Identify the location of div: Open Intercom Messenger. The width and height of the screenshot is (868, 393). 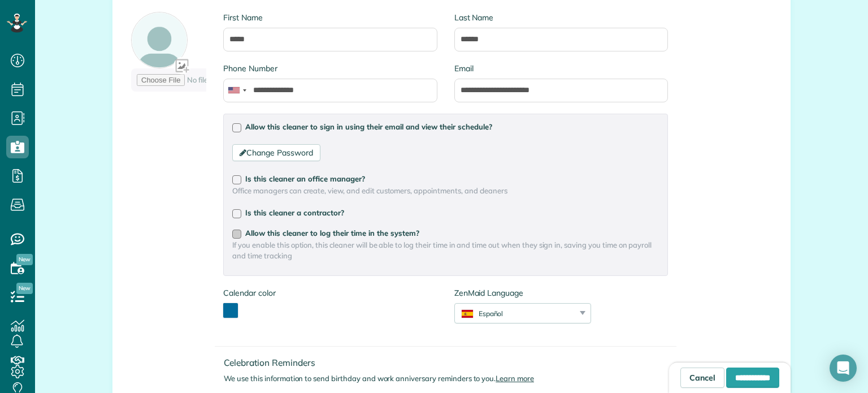
(843, 368).